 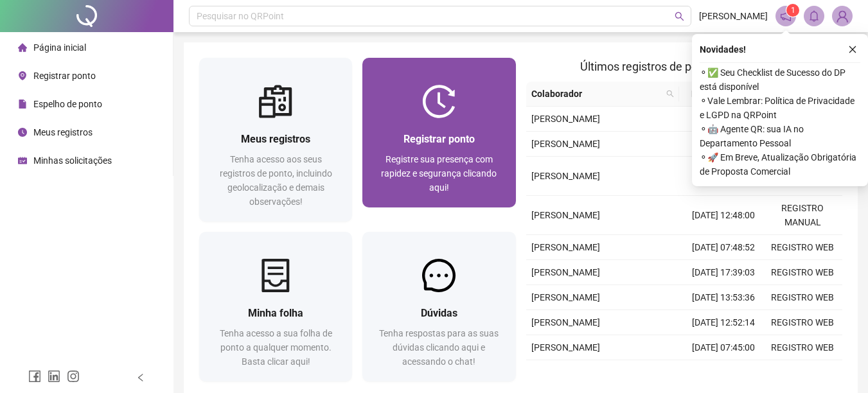 What do you see at coordinates (23, 75) in the screenshot?
I see `span: environment` at bounding box center [23, 75].